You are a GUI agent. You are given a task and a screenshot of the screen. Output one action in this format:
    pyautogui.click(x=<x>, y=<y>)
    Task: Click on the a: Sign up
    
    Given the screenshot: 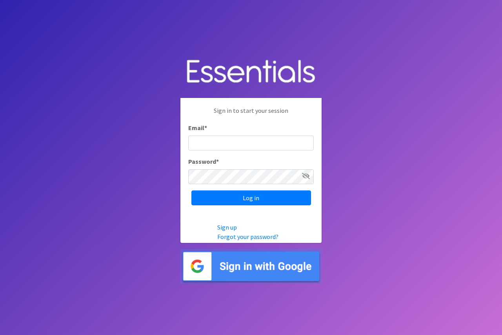 What is the action you would take?
    pyautogui.click(x=227, y=227)
    